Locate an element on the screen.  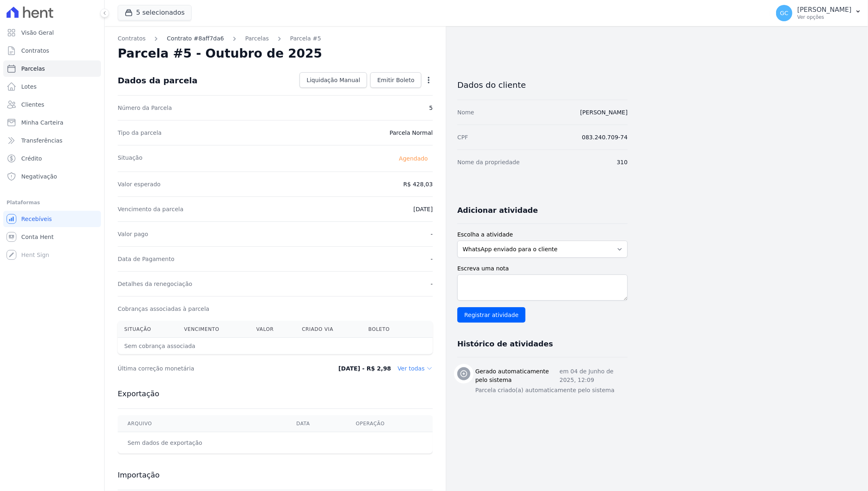
a: Negativação is located at coordinates (52, 177).